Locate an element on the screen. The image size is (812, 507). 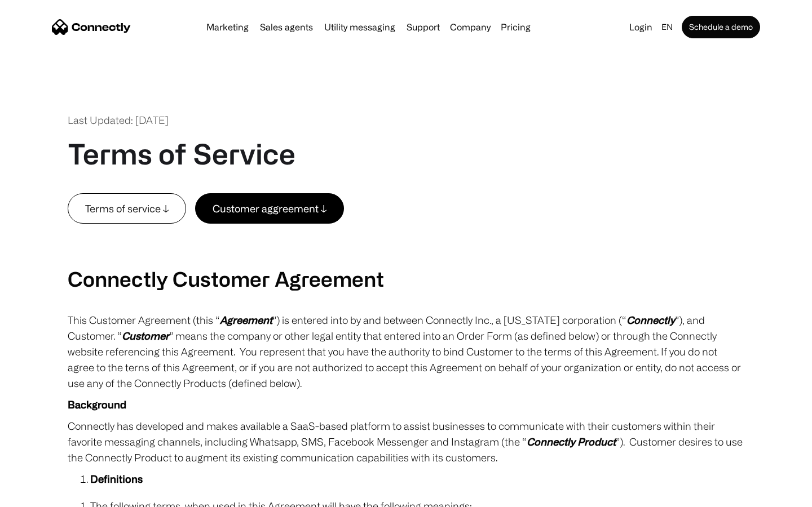
div: Company is located at coordinates (470, 27).